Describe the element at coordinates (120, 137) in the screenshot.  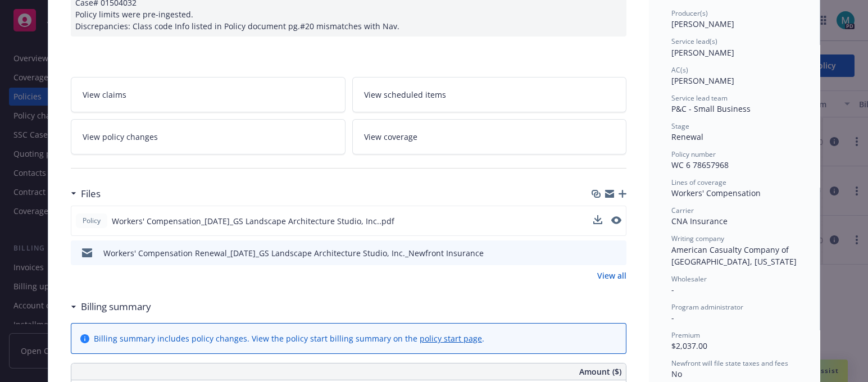
I see `span: View policy changes` at that location.